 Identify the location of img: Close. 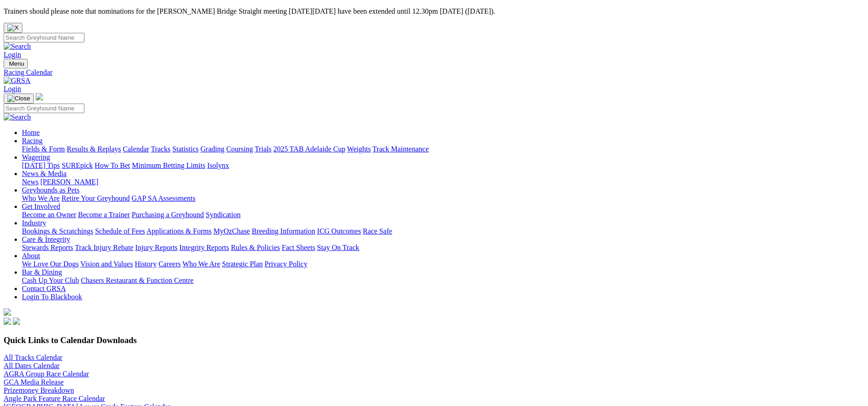
(18, 99).